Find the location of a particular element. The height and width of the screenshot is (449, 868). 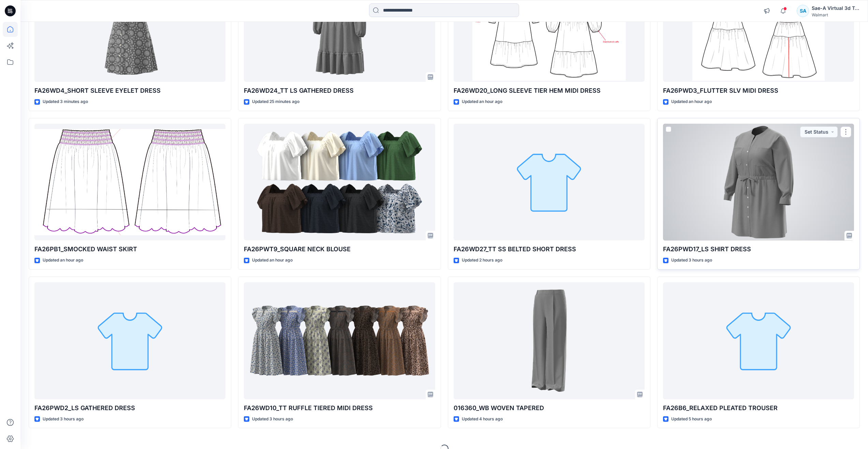

p: FA26PWD17_LS SHIRT DRESS is located at coordinates (759, 249).